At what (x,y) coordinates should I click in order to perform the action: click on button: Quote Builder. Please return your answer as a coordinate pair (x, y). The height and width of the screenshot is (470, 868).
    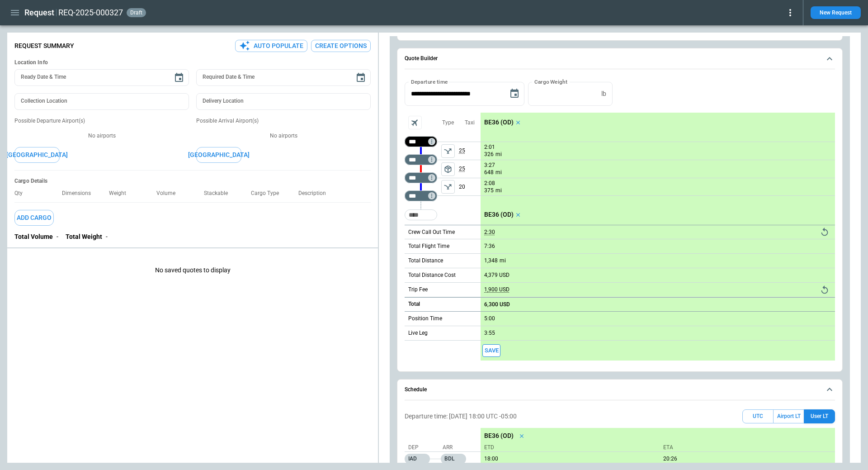
    Looking at the image, I should click on (620, 59).